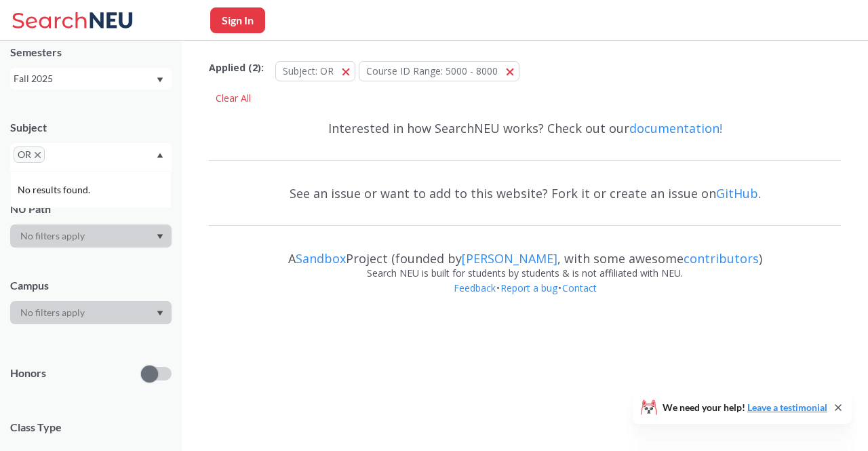  Describe the element at coordinates (738, 193) in the screenshot. I see `a: GitHub` at that location.